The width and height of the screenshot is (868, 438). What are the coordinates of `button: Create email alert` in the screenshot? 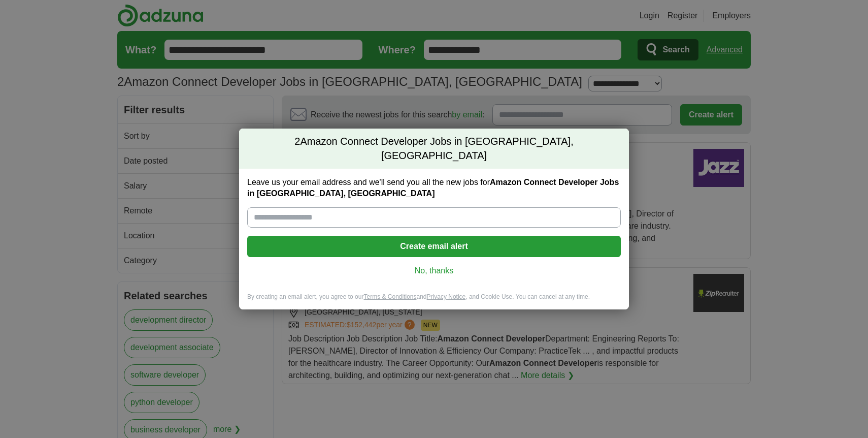 It's located at (434, 247).